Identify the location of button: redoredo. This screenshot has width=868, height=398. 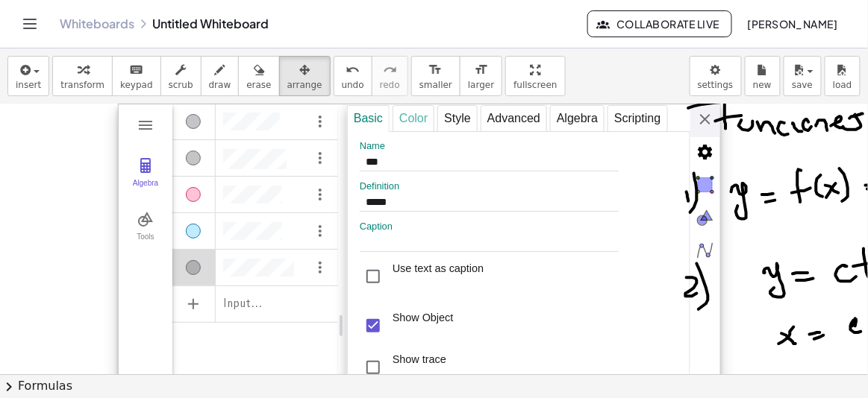
(389, 76).